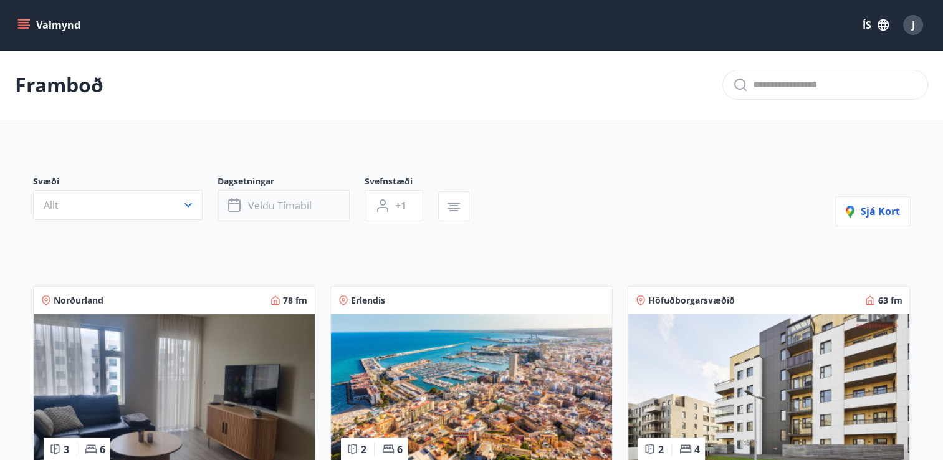  Describe the element at coordinates (401, 183) in the screenshot. I see `span: Svefnstæði` at that location.